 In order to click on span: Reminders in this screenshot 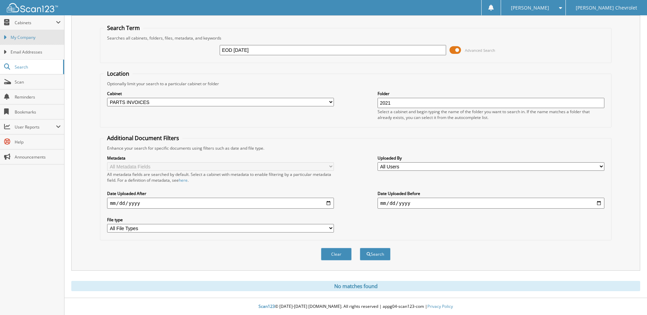, I will do `click(37, 97)`.